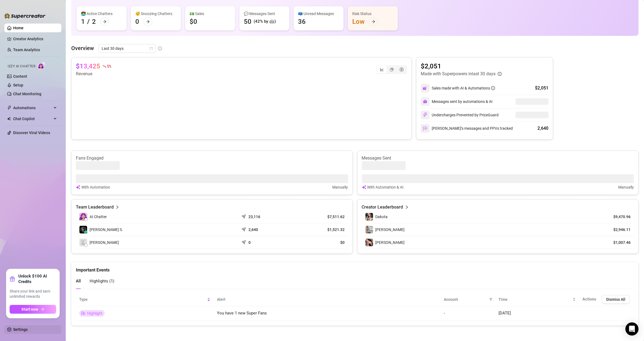 This screenshot has width=644, height=341. Describe the element at coordinates (616, 299) in the screenshot. I see `button: Dismiss All` at that location.